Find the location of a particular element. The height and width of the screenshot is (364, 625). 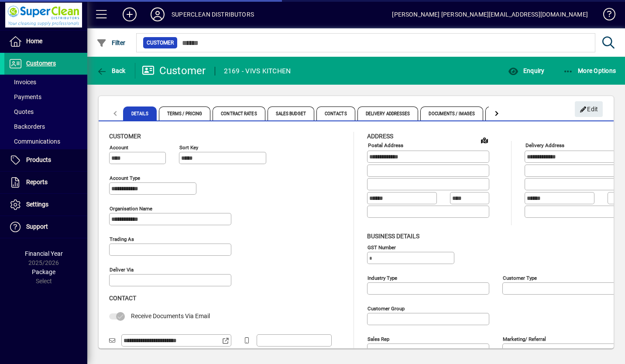

span: Customers is located at coordinates (41, 63).